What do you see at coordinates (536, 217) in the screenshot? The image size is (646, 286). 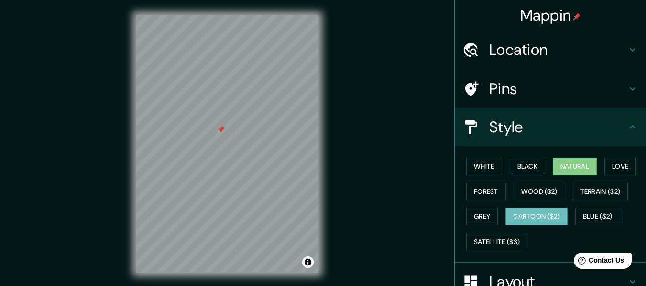 I see `button: Cartoon ($2)` at bounding box center [536, 217].